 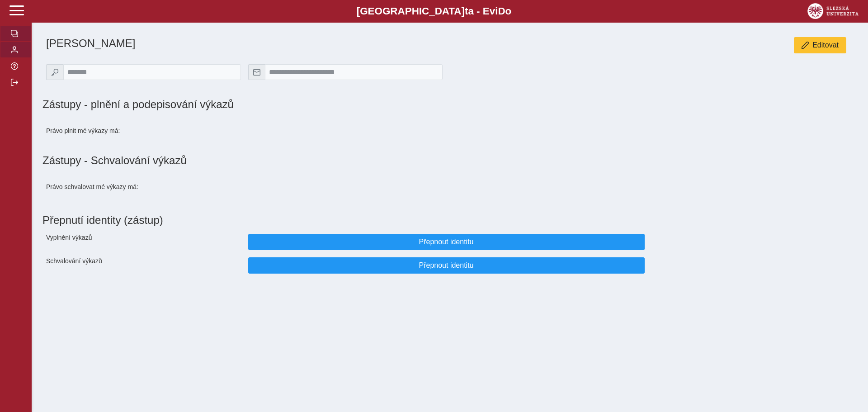 What do you see at coordinates (446, 221) in the screenshot?
I see `h1: Přepnutí identity (zástup)` at bounding box center [446, 221].